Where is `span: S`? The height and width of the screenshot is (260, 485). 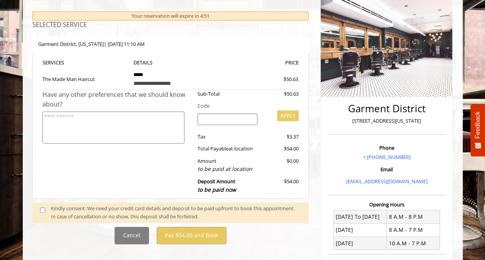 span: S is located at coordinates (63, 63).